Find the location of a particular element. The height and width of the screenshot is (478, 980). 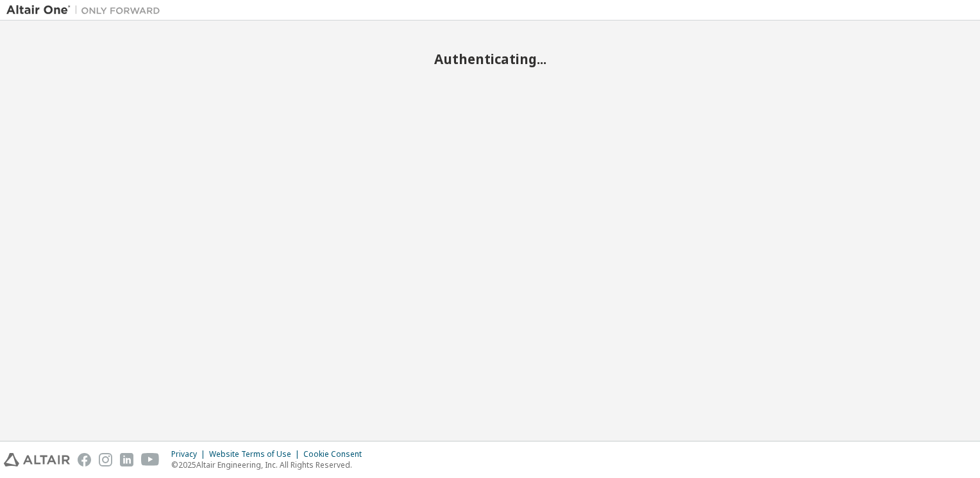

img: altair_logo.svg is located at coordinates (37, 459).